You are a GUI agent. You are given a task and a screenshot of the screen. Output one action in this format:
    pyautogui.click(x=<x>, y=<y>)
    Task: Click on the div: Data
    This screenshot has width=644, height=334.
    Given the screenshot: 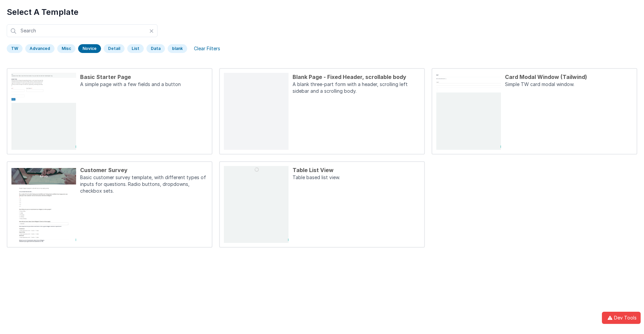 What is the action you would take?
    pyautogui.click(x=156, y=49)
    